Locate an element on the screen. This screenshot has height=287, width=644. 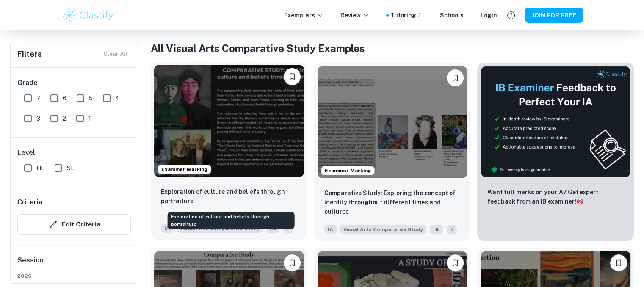
span: 5 is located at coordinates (91, 98).